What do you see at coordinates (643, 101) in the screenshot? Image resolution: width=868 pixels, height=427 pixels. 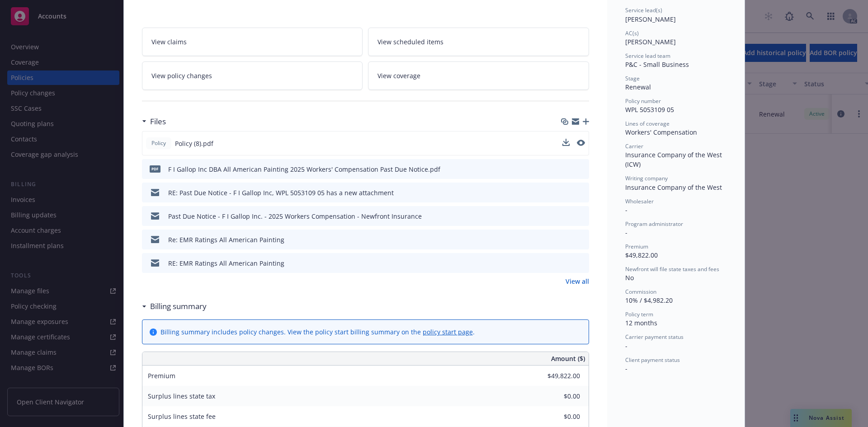 I see `span: Policy number` at bounding box center [643, 101].